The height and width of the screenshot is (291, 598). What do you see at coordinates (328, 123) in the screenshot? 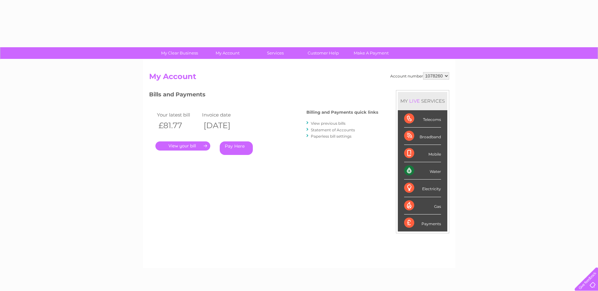
I see `a: View previous bills` at bounding box center [328, 123].